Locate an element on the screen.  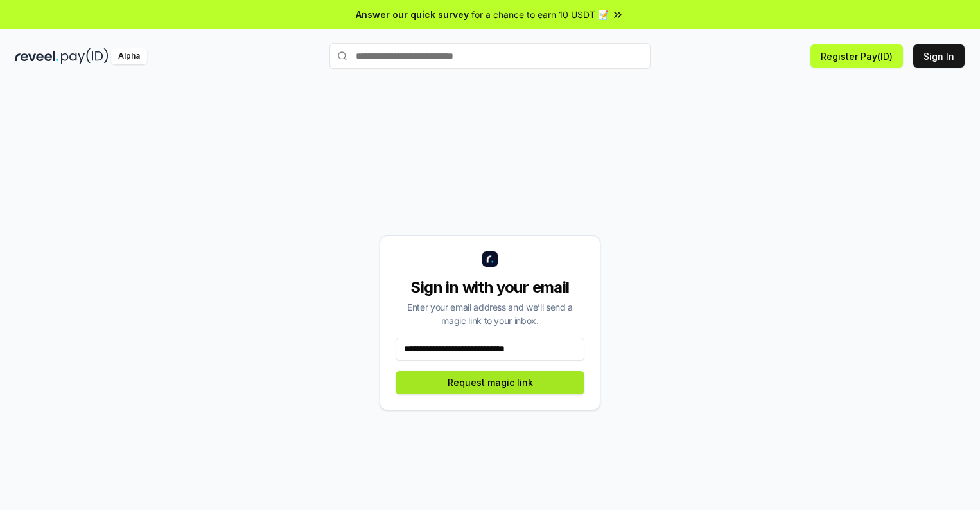
span: for a chance to earn 10 USDT 📝 is located at coordinates (540, 14).